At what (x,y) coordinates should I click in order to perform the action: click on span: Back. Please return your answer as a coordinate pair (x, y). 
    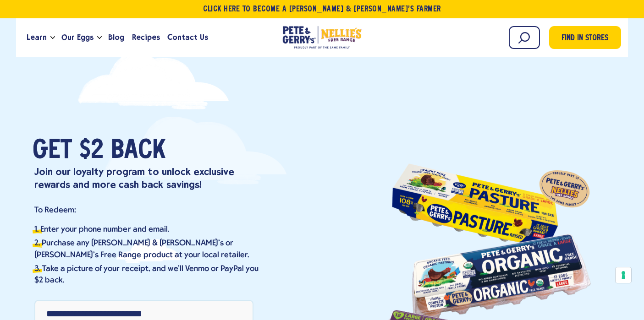
    Looking at the image, I should click on (138, 151).